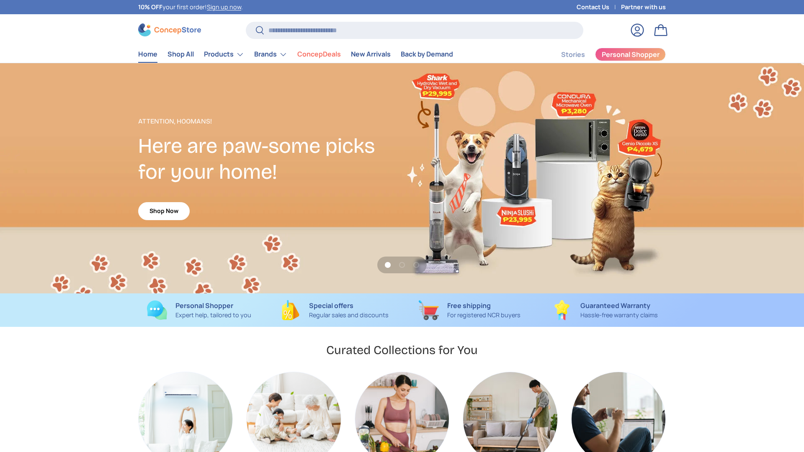 Image resolution: width=804 pixels, height=452 pixels. What do you see at coordinates (643, 7) in the screenshot?
I see `a: Partner with us` at bounding box center [643, 7].